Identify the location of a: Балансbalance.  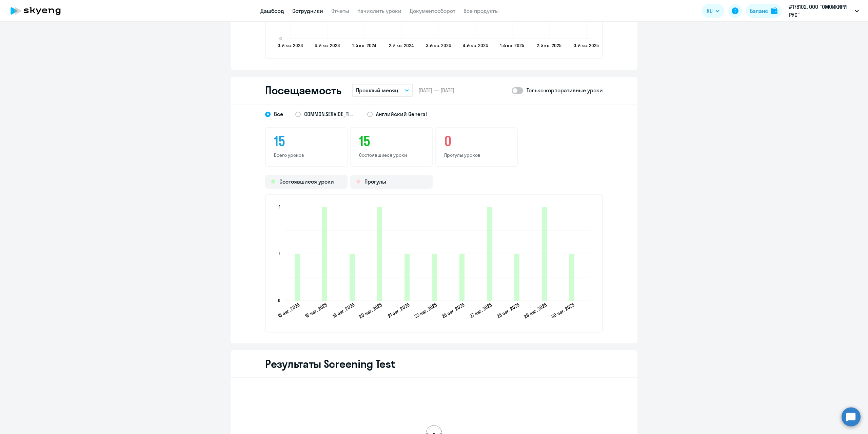
(763, 11).